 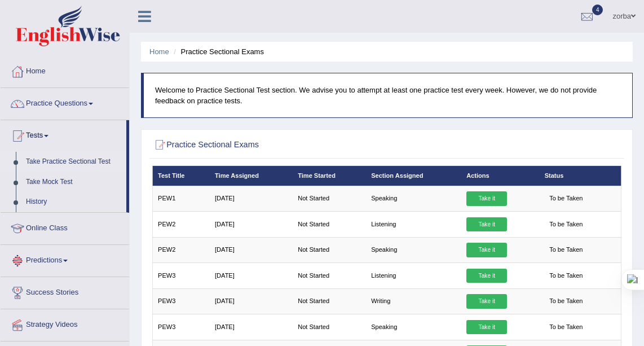 What do you see at coordinates (217, 51) in the screenshot?
I see `li: Practice Sectional Exams` at bounding box center [217, 51].